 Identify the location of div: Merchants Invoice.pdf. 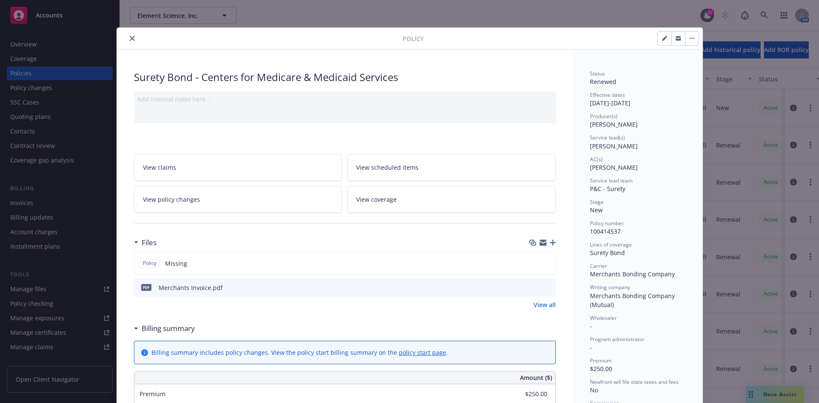
(191, 287).